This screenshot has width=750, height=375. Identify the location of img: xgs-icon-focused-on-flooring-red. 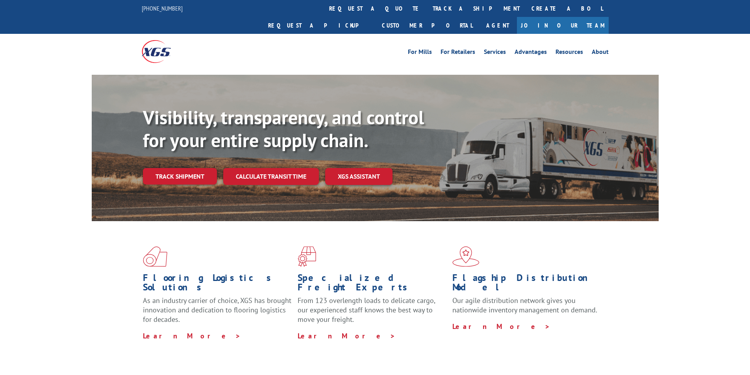
(307, 257).